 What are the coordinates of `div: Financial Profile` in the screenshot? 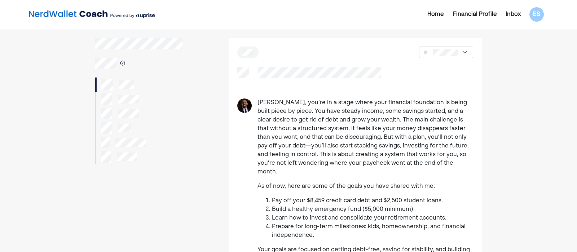 It's located at (474, 14).